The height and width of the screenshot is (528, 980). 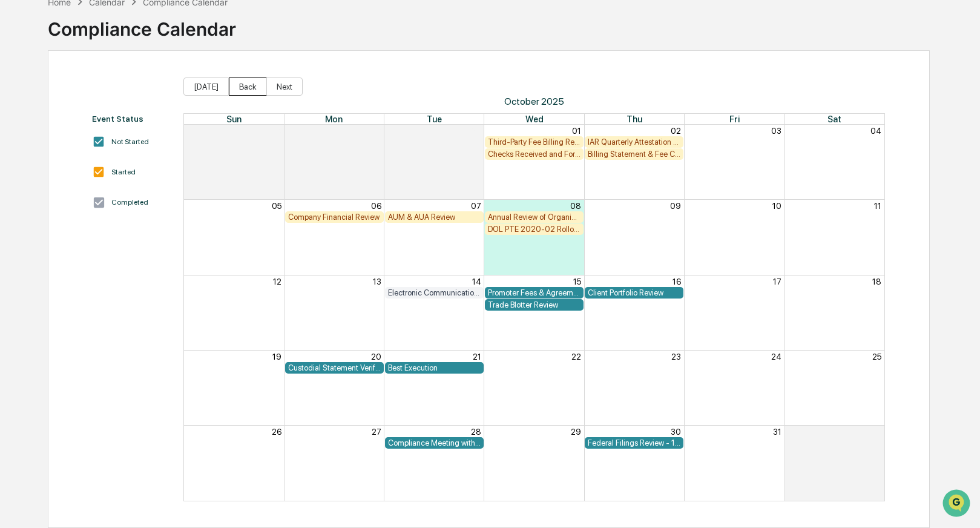 What do you see at coordinates (116, 209) in the screenshot?
I see `a: Powered byPylon` at bounding box center [116, 209].